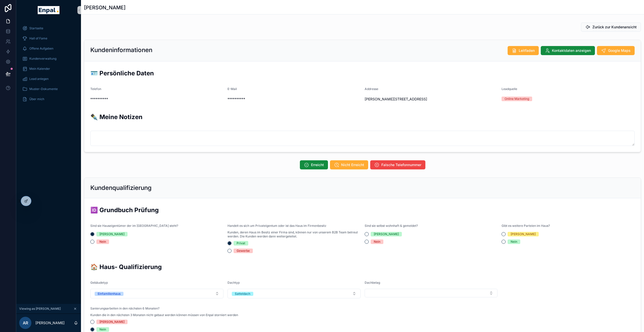  I want to click on h2: 🪪 Persönliche Daten, so click(362, 73).